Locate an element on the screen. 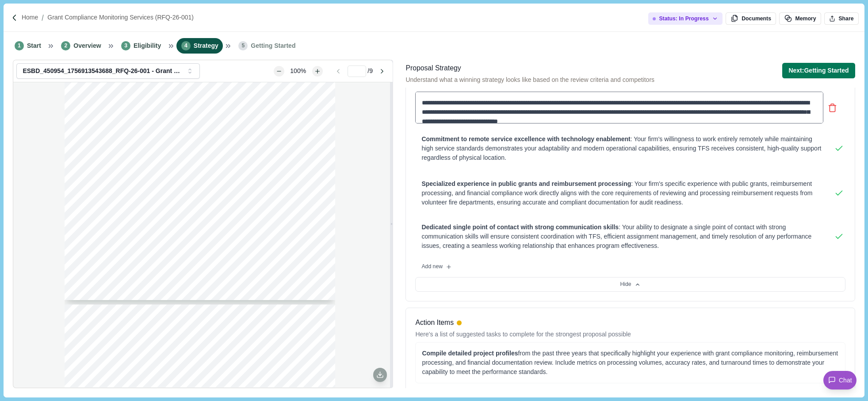  span: departments, and ensure all reimbursement packages meet TFS requirements before is located at coordinates (193, 244).